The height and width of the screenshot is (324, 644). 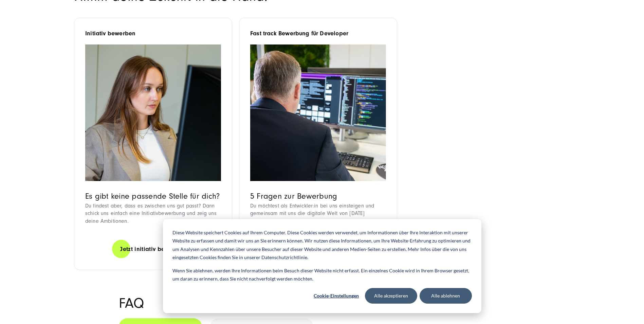 I want to click on div: Cookie banner, so click(x=322, y=266).